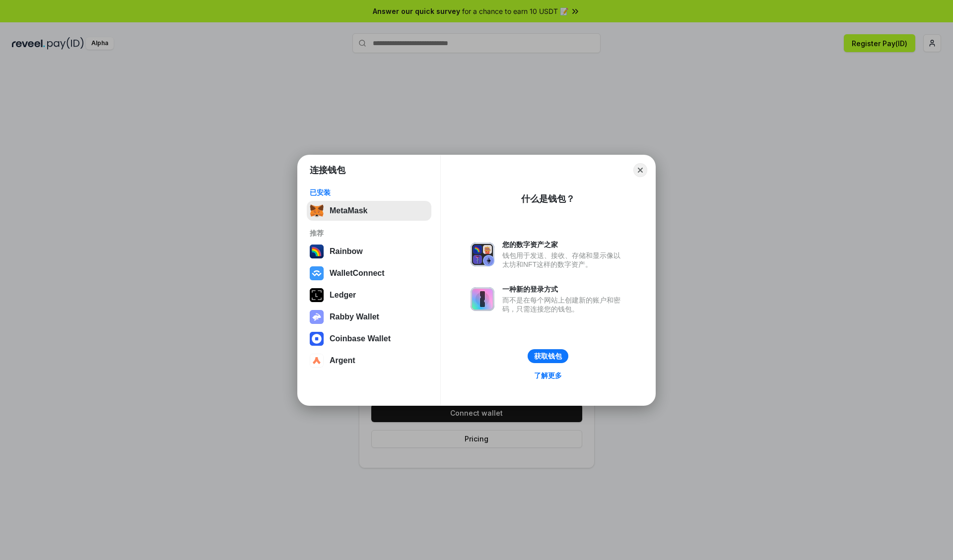 The image size is (953, 560). I want to click on div: 推荐, so click(369, 233).